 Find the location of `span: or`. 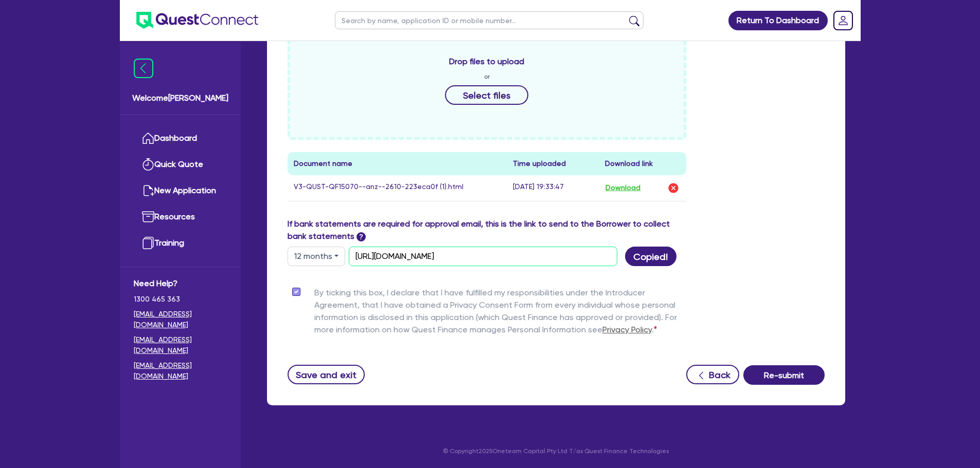

span: or is located at coordinates (487, 77).